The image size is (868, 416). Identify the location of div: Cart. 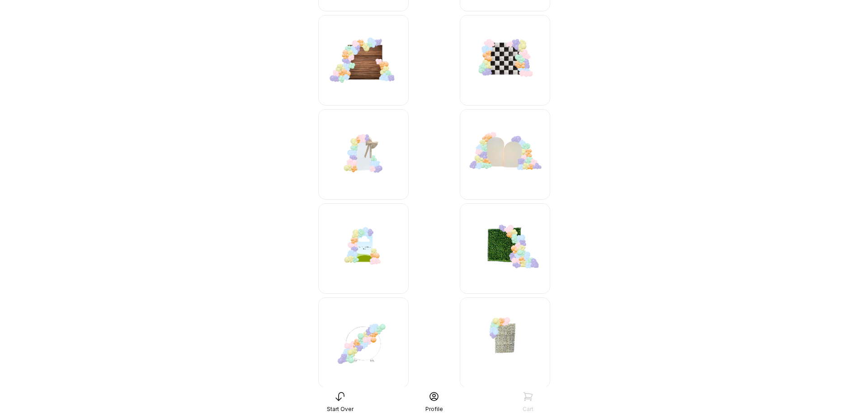
(528, 409).